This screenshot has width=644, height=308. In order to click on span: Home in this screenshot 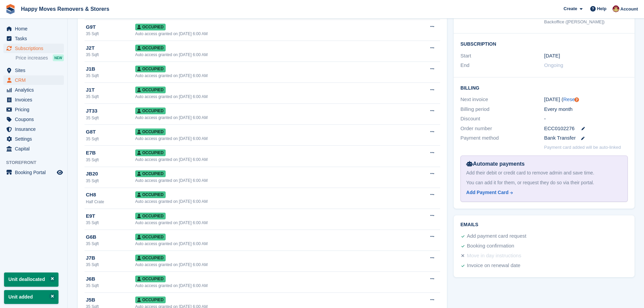, I will do `click(35, 29)`.